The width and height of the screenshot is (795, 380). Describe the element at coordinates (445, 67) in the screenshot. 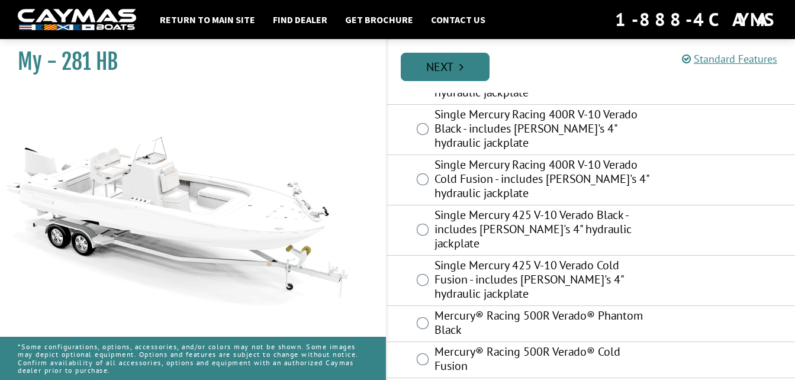

I see `a: Next` at that location.